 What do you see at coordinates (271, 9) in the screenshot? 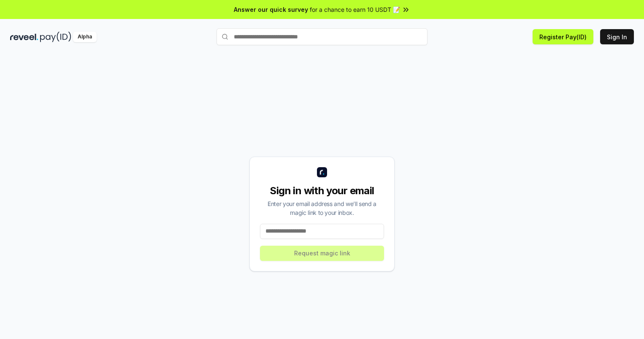
I see `span: Answer our quick survey` at bounding box center [271, 9].